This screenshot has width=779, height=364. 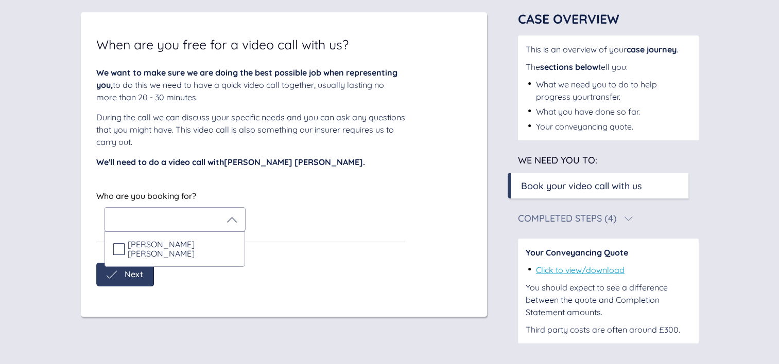 I want to click on span: case journey, so click(x=651, y=49).